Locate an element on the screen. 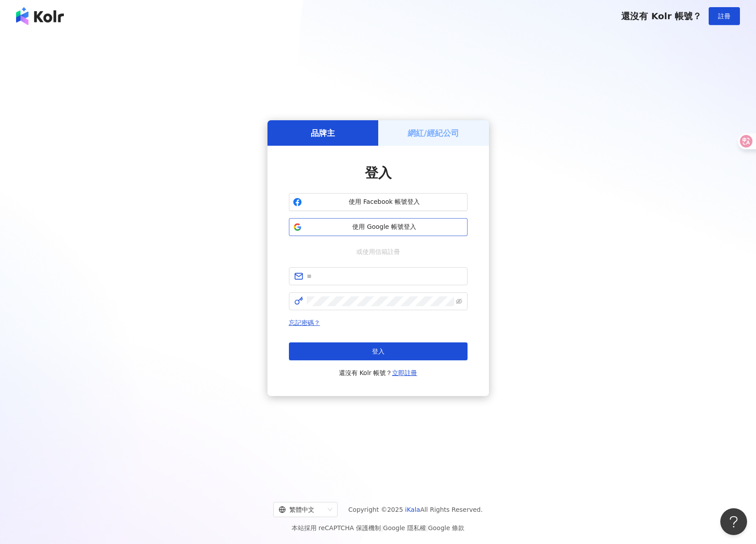  button: 登入 is located at coordinates (378, 351).